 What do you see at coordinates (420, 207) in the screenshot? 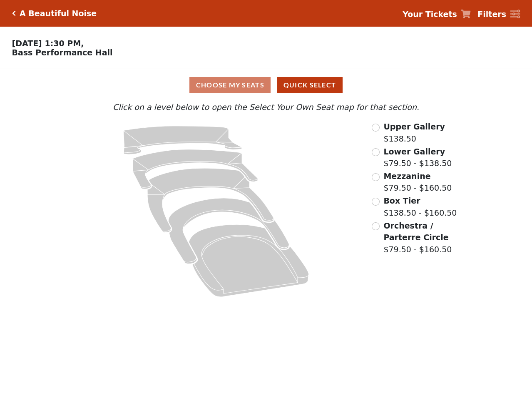
I see `label: $138.50 - $160.50` at bounding box center [420, 207].